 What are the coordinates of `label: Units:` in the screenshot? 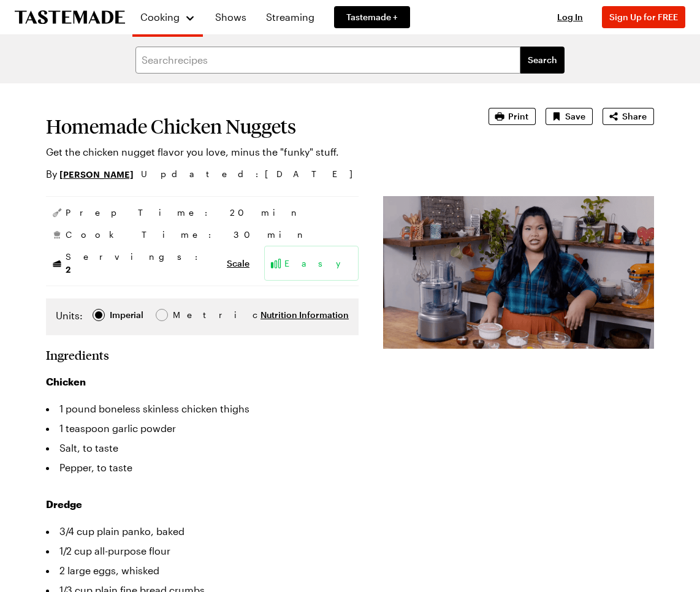 It's located at (70, 316).